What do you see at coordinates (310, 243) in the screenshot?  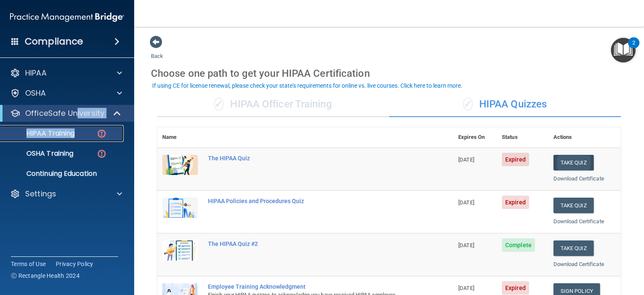 I see `div: The HIPAA Quiz #2` at bounding box center [310, 243].